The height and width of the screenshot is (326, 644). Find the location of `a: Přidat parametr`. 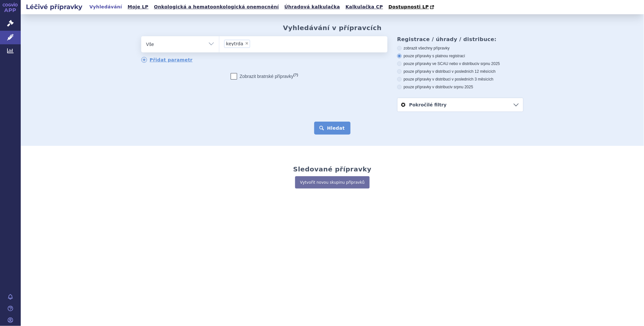

a: Přidat parametr is located at coordinates (167, 60).